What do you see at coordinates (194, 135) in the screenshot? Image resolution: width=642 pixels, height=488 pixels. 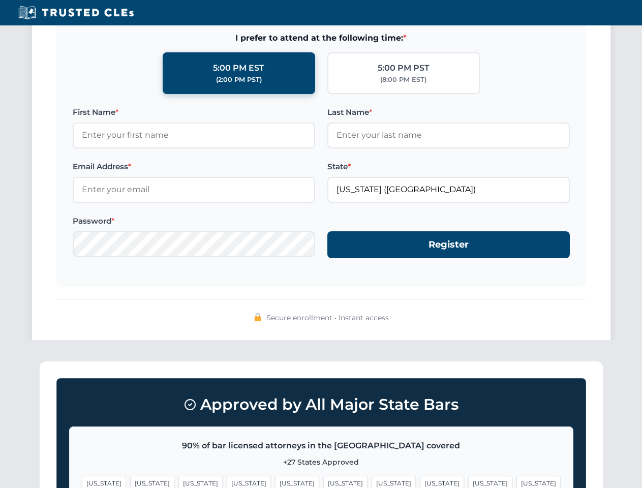 I see `input: Enter your first name` at bounding box center [194, 135].